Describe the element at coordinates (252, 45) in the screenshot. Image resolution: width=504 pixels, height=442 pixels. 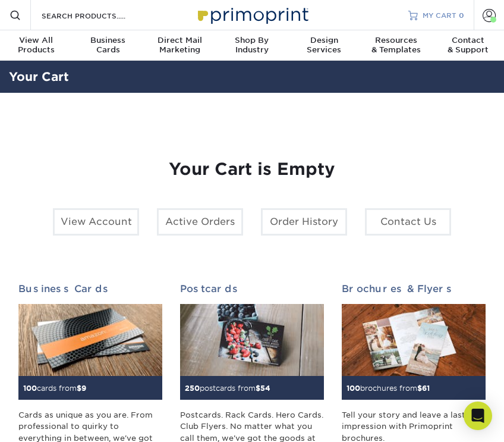
I see `div: Industry` at that location.